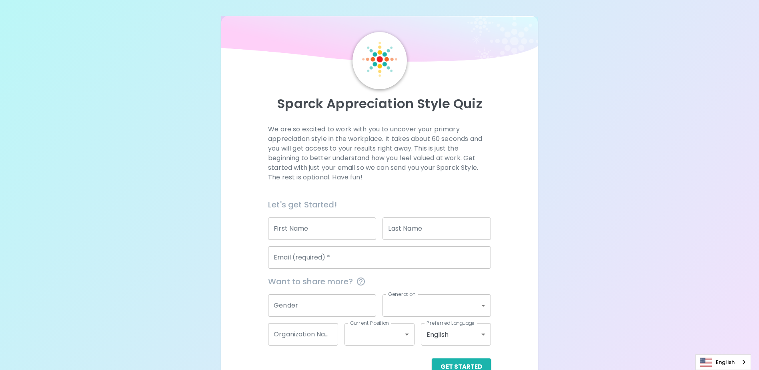  What do you see at coordinates (723, 362) in the screenshot?
I see `a: English` at bounding box center [723, 362].